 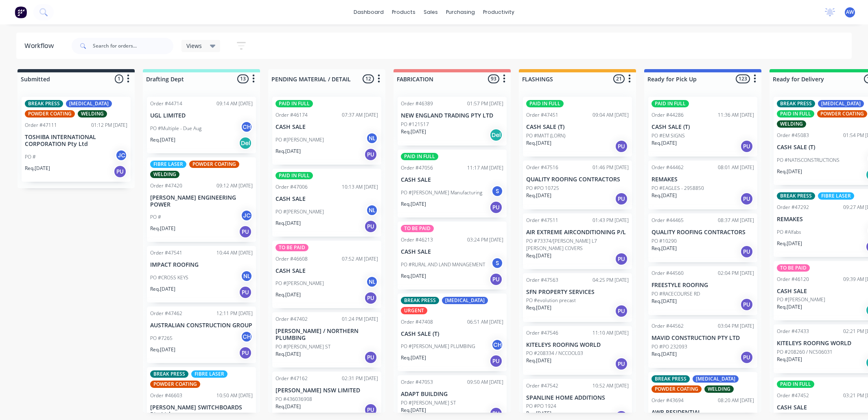 I want to click on p: PO #7265, so click(x=161, y=339).